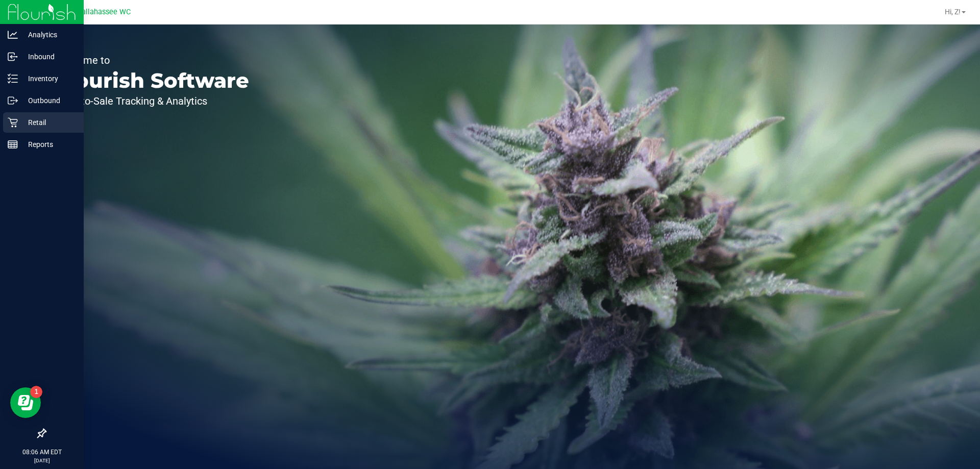  What do you see at coordinates (49, 144) in the screenshot?
I see `p: Reports` at bounding box center [49, 144].